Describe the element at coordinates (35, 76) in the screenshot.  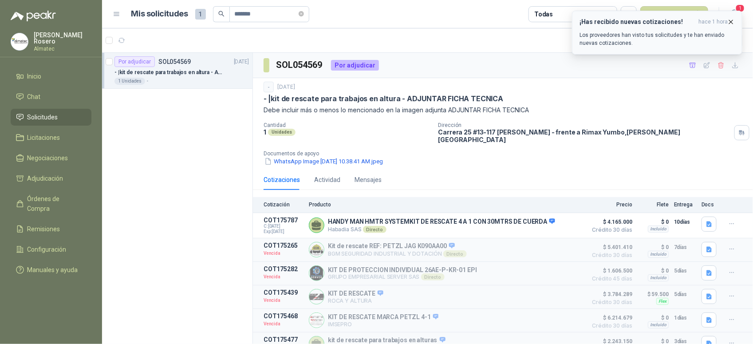
I see `span: Inicio` at that location.